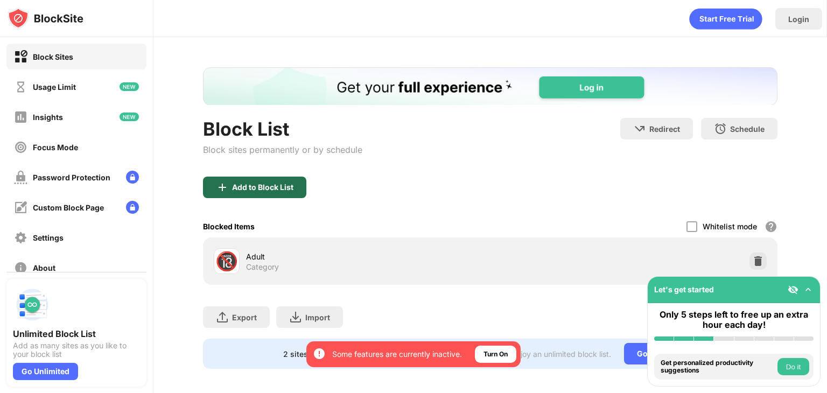 Image resolution: width=827 pixels, height=393 pixels. What do you see at coordinates (54, 87) in the screenshot?
I see `div: Usage Limit` at bounding box center [54, 87].